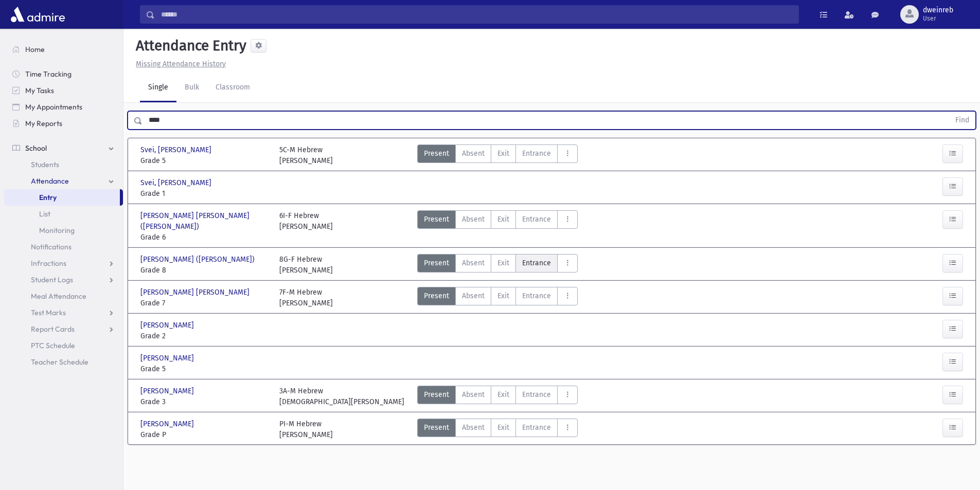 This screenshot has width=980, height=490. Describe the element at coordinates (189, 46) in the screenshot. I see `h5: Attendance Entry` at that location.